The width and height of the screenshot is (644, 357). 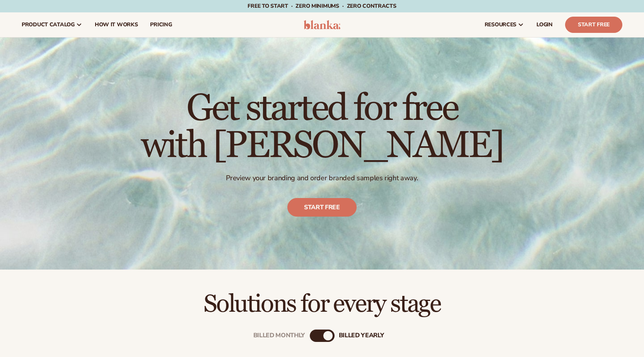 What do you see at coordinates (161, 25) in the screenshot?
I see `a: pricing` at bounding box center [161, 25].